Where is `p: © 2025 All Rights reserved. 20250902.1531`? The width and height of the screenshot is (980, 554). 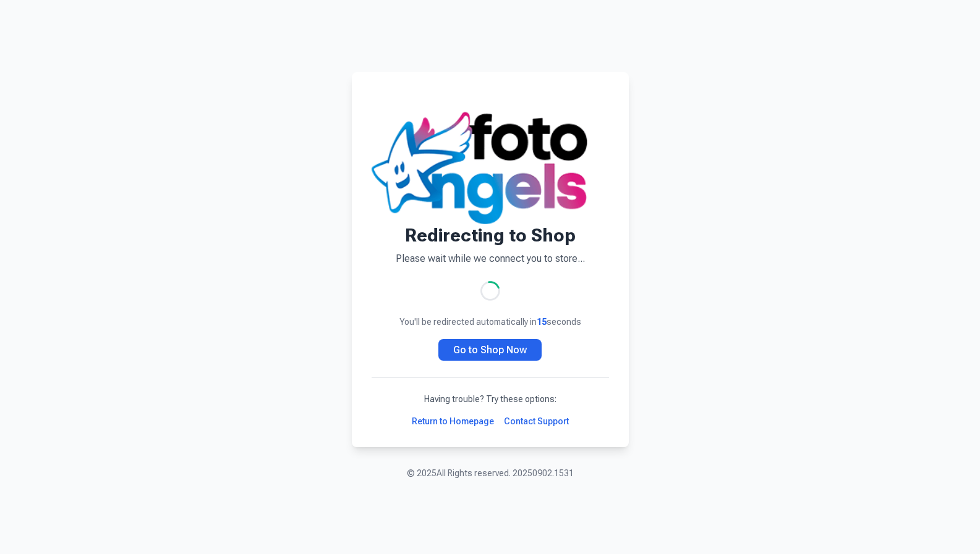
p: © 2025 All Rights reserved. 20250902.1531 is located at coordinates (491, 473).